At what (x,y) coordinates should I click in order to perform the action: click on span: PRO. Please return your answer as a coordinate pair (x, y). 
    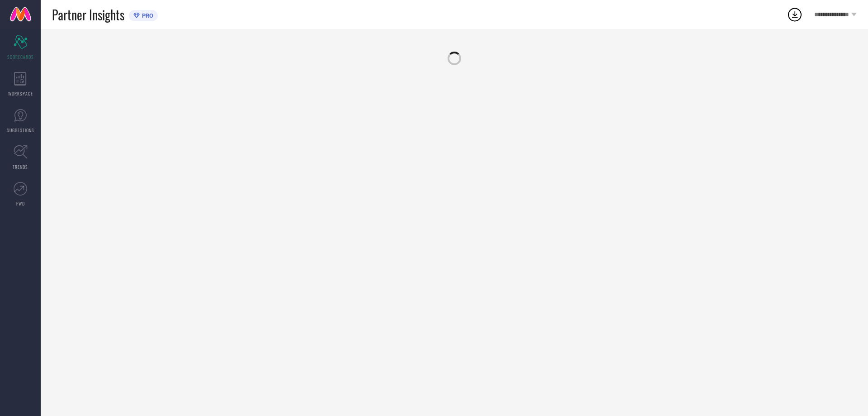
    Looking at the image, I should click on (146, 15).